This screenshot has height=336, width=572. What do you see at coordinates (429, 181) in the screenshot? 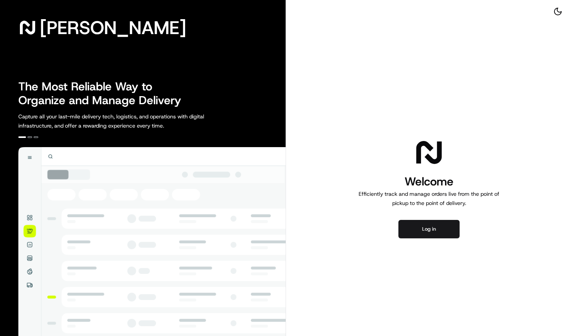
I see `h1: Welcome` at bounding box center [429, 181].